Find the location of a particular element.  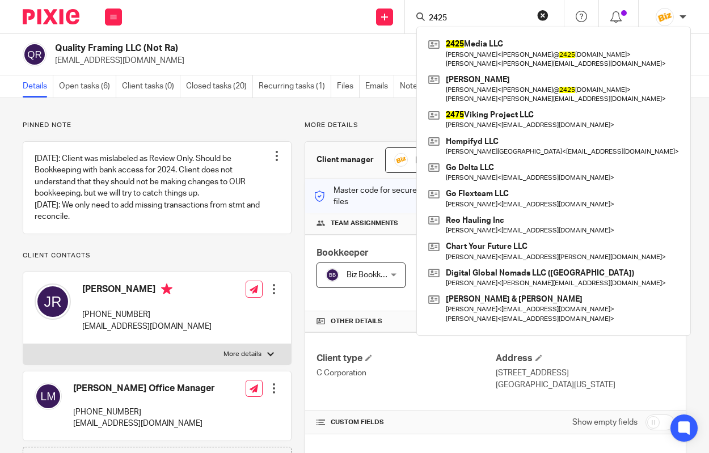

h4: CUSTOM FIELDS is located at coordinates (406, 423).